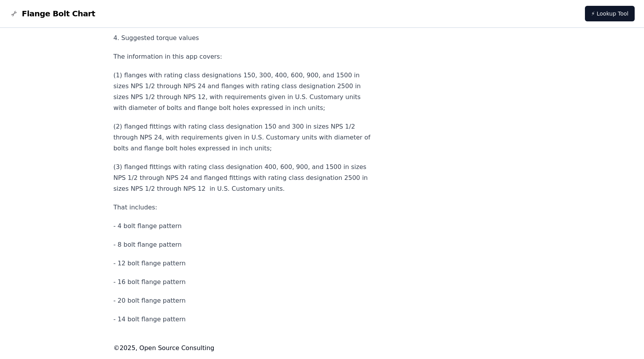 Image resolution: width=644 pixels, height=359 pixels. Describe the element at coordinates (58, 14) in the screenshot. I see `span: Flange Bolt Chart` at that location.